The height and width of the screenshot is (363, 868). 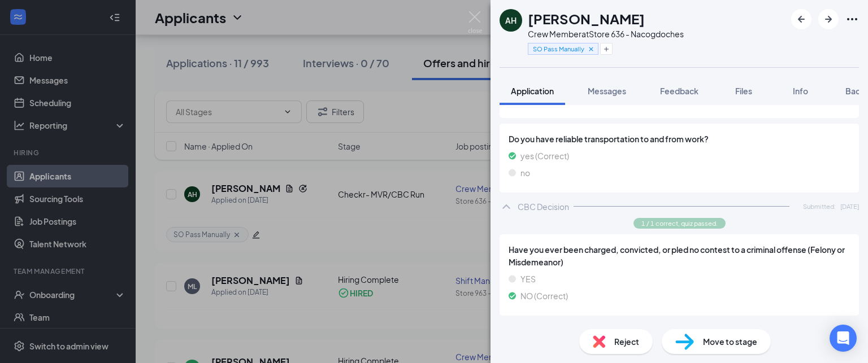 What do you see at coordinates (679, 256) in the screenshot?
I see `span: Have you ever been charged, convicted, or pled no contest to a criminal offense (Felony or Misdem...` at bounding box center [679, 256].